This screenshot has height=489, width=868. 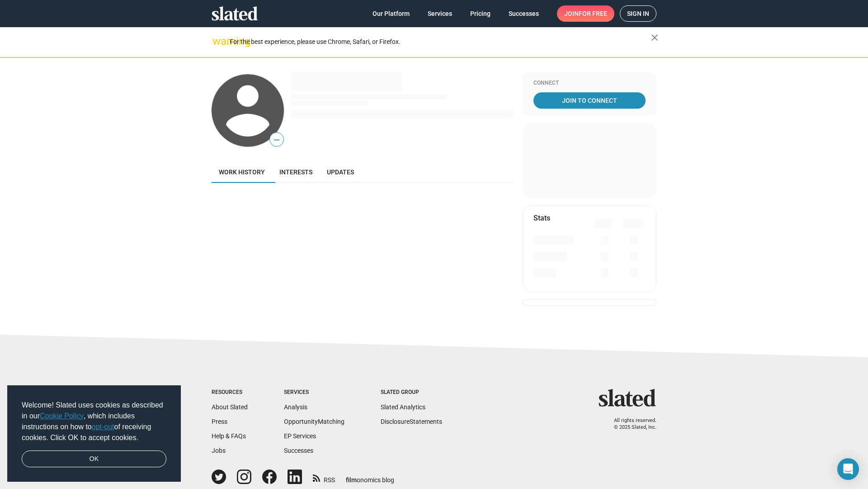 What do you see at coordinates (94, 459) in the screenshot?
I see `a: dismiss cookie message` at bounding box center [94, 459].